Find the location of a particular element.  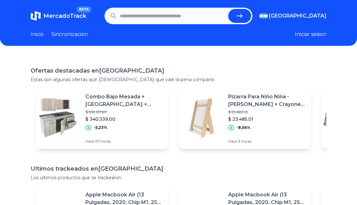

p: Hace 10 horas is located at coordinates (124, 142).